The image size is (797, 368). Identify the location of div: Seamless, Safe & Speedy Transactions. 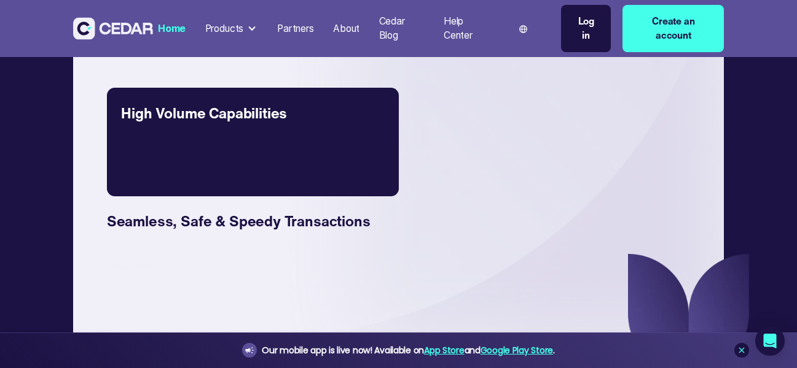
(245, 221).